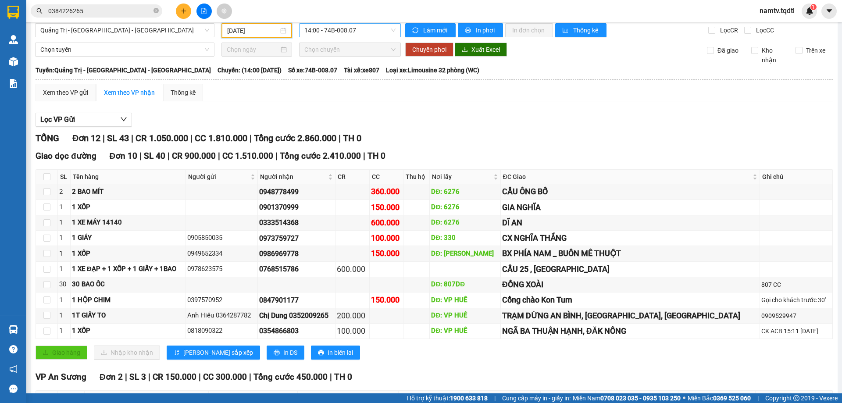 This screenshot has width=842, height=403. What do you see at coordinates (138, 377) in the screenshot?
I see `span: SL 3` at bounding box center [138, 377].